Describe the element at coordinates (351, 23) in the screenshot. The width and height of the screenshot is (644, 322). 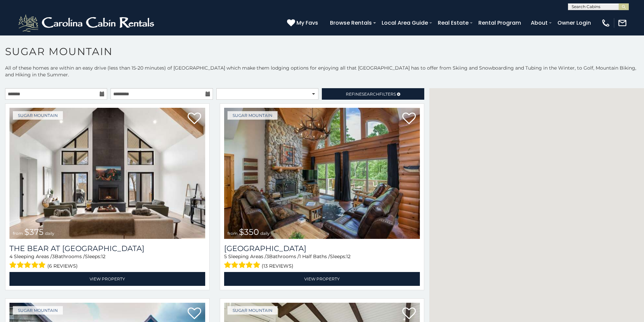
I see `a: Browse Rentals` at that location.